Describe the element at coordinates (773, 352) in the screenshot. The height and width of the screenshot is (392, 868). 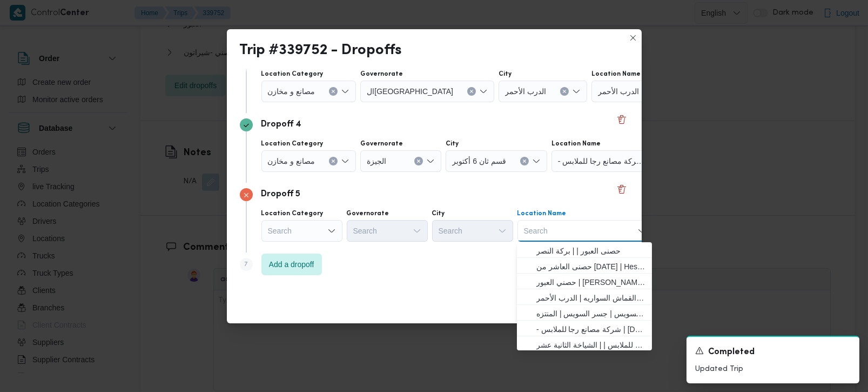
I see `div: Notification` at that location.